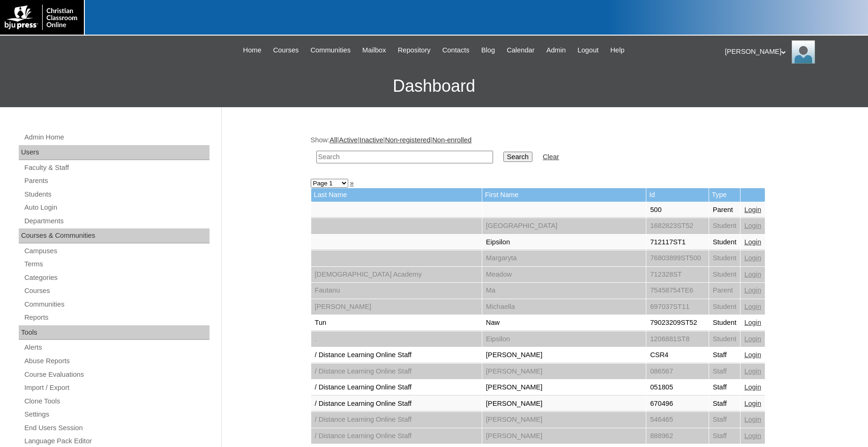  I want to click on span: Logout, so click(587, 50).